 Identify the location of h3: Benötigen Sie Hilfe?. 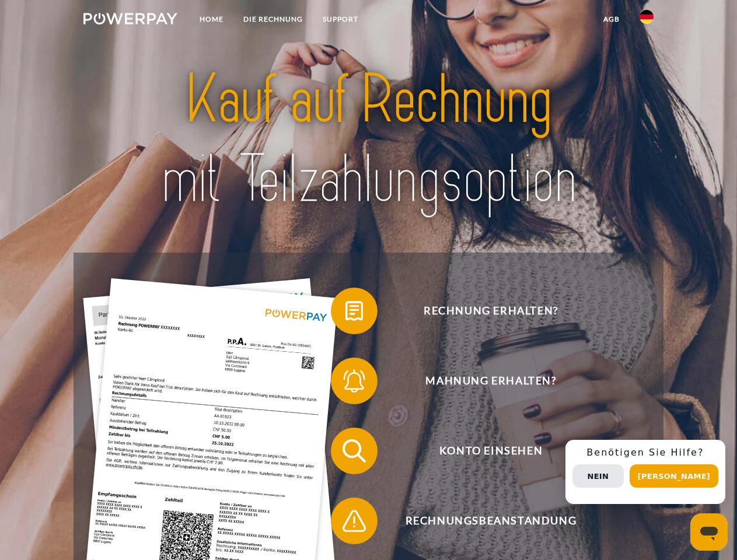
(646, 452).